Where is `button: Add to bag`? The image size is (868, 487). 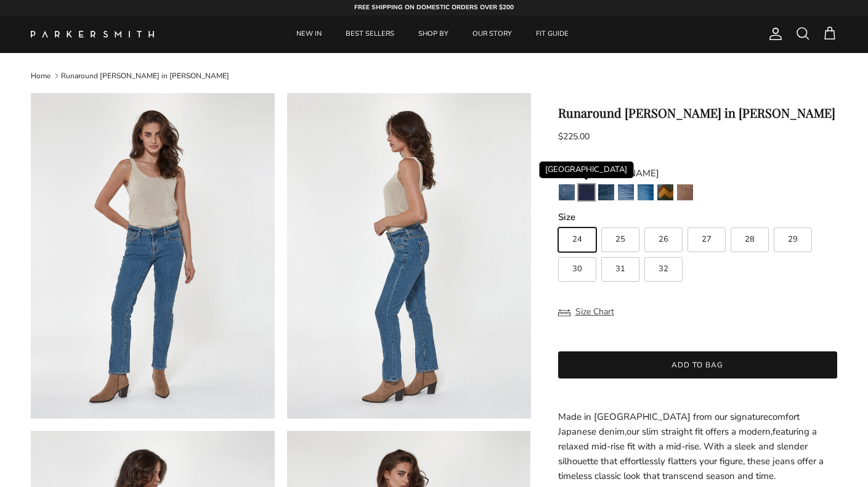
button: Add to bag is located at coordinates (698, 365).